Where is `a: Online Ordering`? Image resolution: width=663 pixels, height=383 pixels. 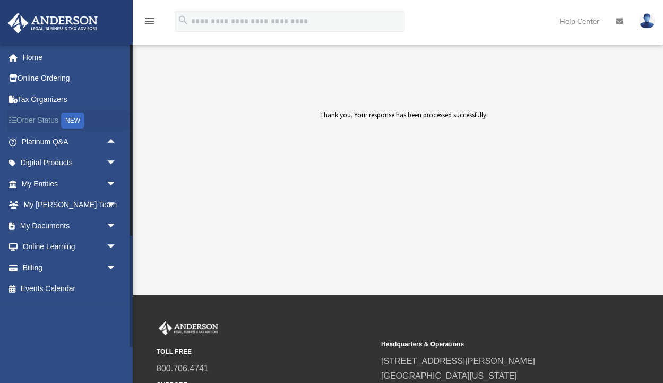 a: Online Ordering is located at coordinates (70, 79).